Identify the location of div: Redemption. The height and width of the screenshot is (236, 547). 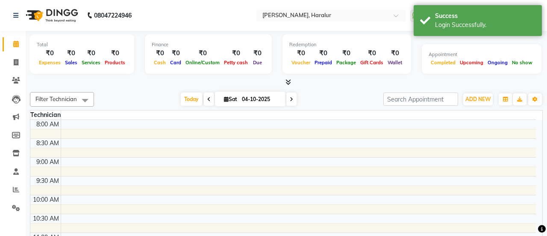
(347, 44).